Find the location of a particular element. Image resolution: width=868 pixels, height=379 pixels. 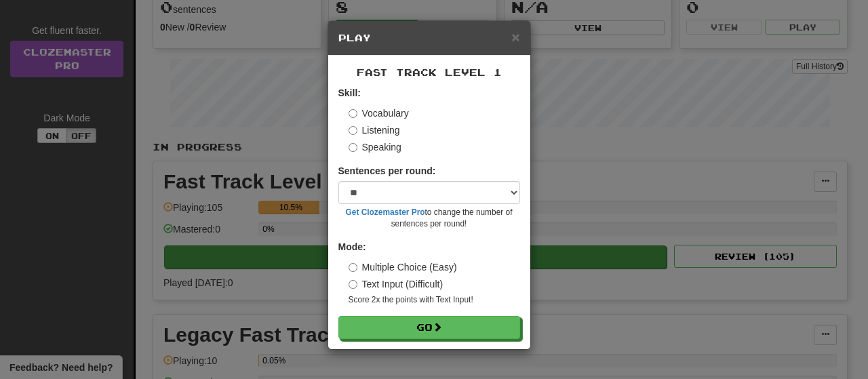

span: Fast Track Level 1 is located at coordinates (429, 72).